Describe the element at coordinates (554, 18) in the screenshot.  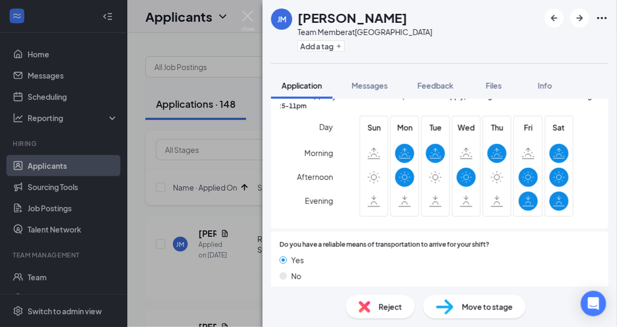
I see `svg: ArrowLeftNew` at that location.